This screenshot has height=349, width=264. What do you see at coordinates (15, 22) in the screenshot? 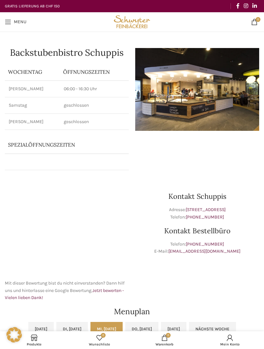
I see `a: Open mobile menu` at bounding box center [15, 22].